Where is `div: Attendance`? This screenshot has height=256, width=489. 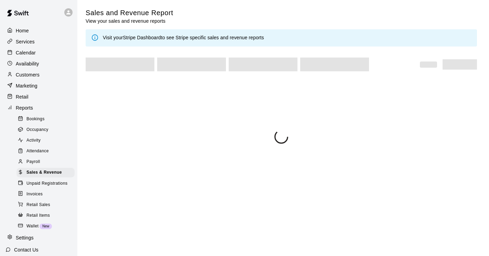 div: Attendance is located at coordinates (45, 151).